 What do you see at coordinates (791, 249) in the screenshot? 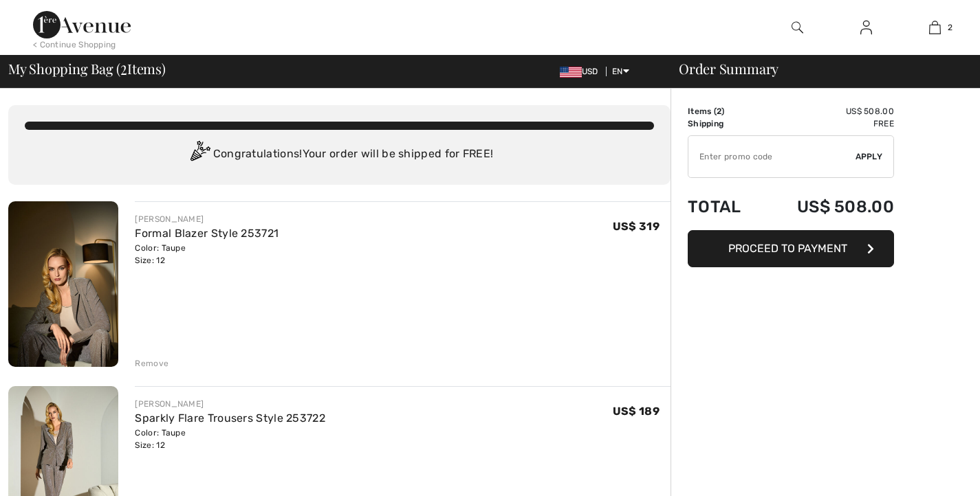
I see `button: Proceed to Payment` at bounding box center [791, 249].